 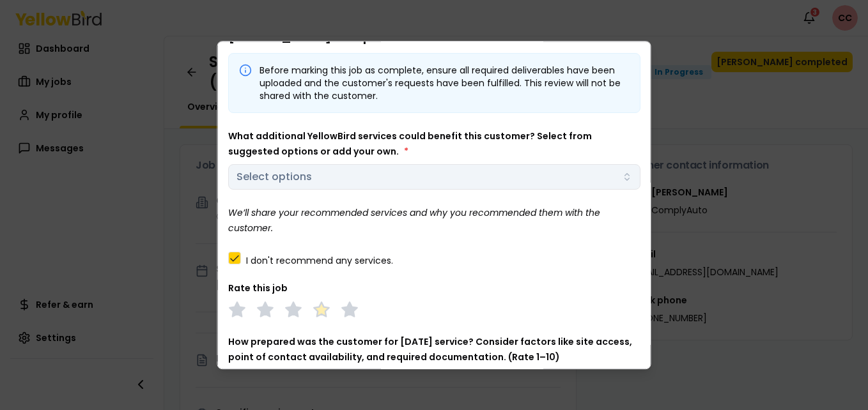 I want to click on div: Before marking this job as complete, ensure all required deliverables have been uploaded and the ..., so click(x=444, y=83).